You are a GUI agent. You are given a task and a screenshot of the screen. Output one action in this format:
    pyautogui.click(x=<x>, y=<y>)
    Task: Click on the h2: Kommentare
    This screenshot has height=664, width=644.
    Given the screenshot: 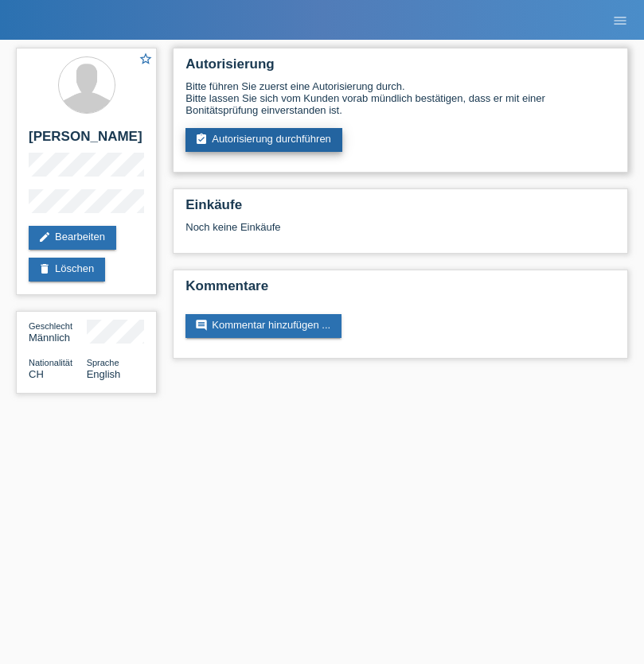 What is the action you would take?
    pyautogui.click(x=401, y=291)
    